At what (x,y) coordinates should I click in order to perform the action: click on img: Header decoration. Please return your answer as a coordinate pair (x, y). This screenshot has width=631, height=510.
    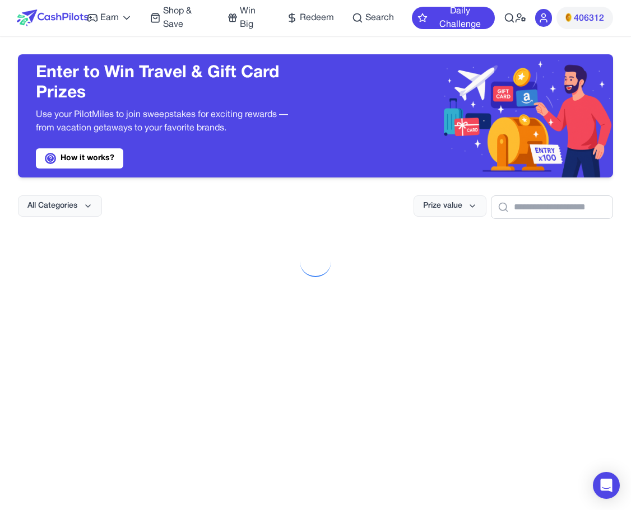
    Looking at the image, I should click on (464, 116).